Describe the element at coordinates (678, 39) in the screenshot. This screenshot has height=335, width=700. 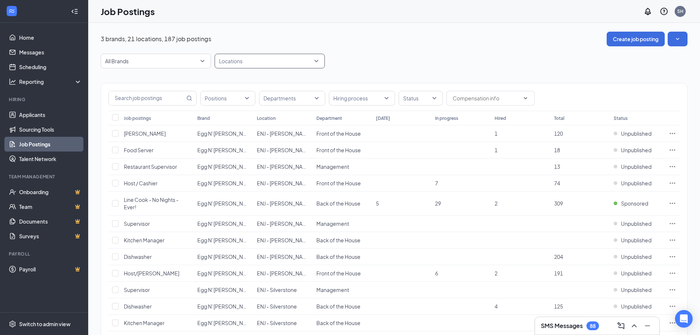
I see `svg: SmallChevronDown` at that location.